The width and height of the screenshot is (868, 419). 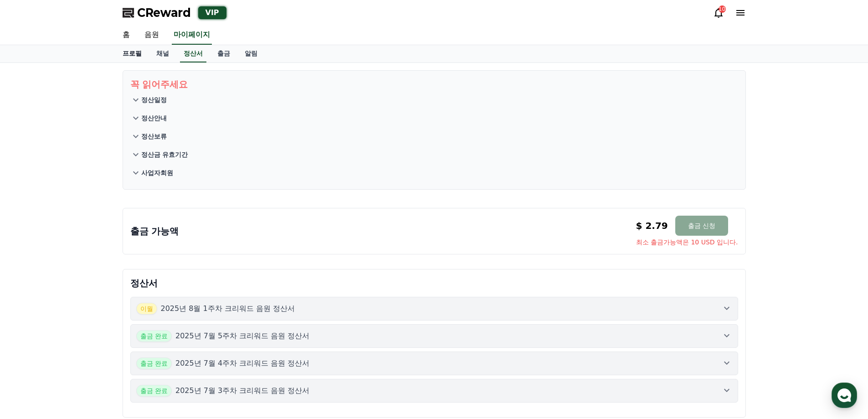 What do you see at coordinates (434, 283) in the screenshot?
I see `p: 정산서` at bounding box center [434, 283].